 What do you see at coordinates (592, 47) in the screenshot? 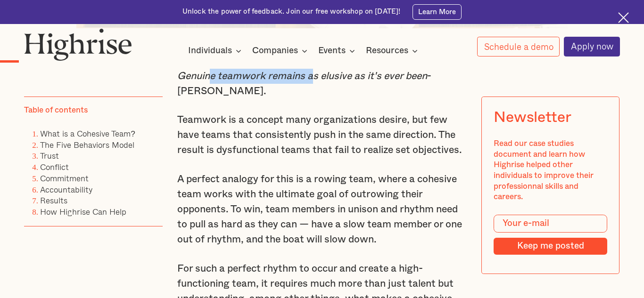
I see `a: Apply now` at bounding box center [592, 47].